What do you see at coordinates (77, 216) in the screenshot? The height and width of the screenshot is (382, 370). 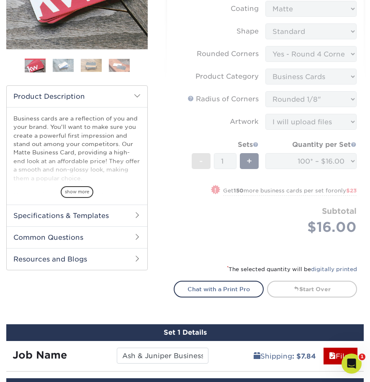 I see `h2: Specifications & Templates` at bounding box center [77, 216].